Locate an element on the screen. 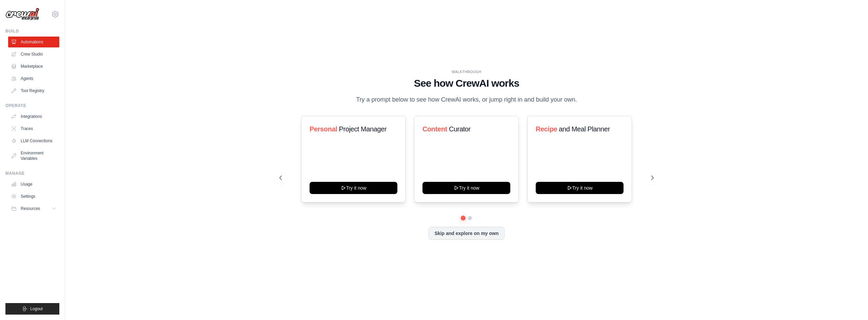 The image size is (868, 320). button: Skip and explore on my own is located at coordinates (466, 233).